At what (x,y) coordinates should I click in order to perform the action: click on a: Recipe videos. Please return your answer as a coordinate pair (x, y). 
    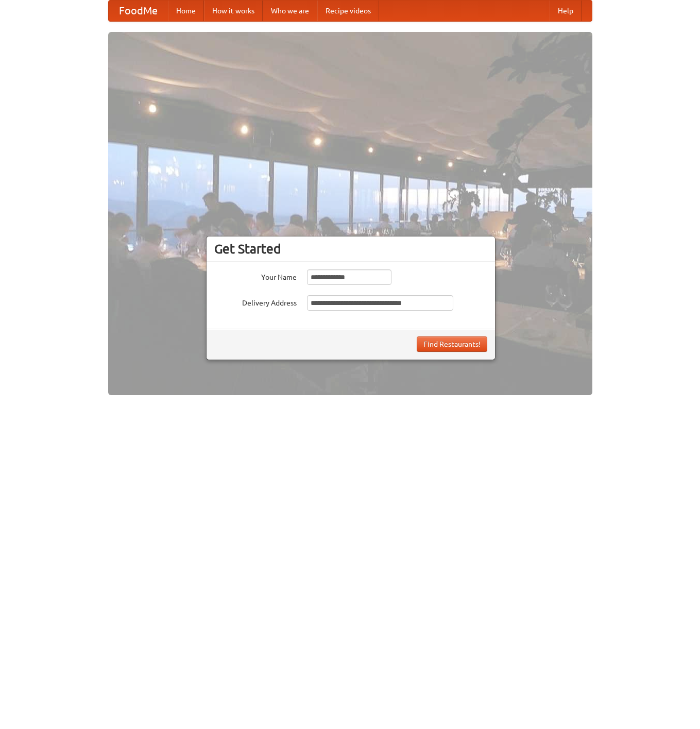
    Looking at the image, I should click on (348, 11).